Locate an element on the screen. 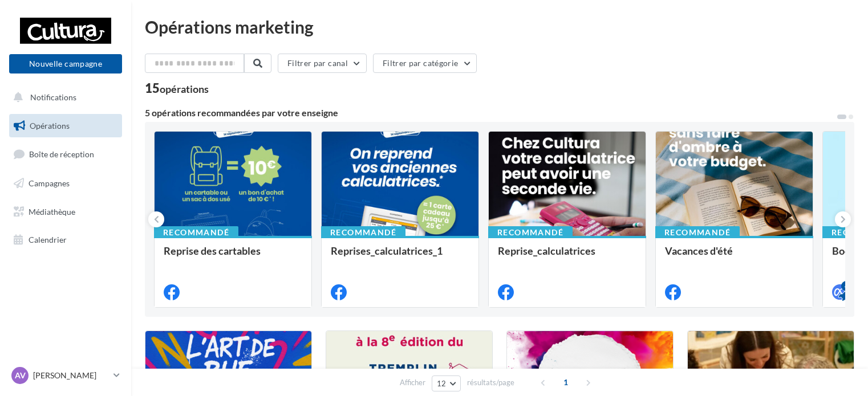  span: Opérations is located at coordinates (50, 126).